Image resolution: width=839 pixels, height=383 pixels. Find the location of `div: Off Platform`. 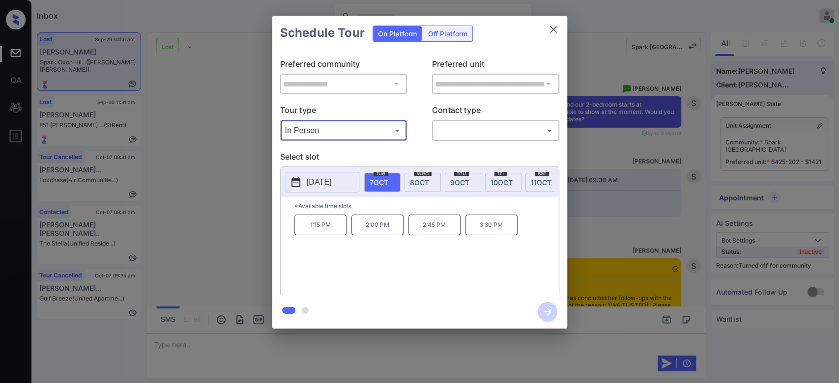

div: Off Platform is located at coordinates (448, 33).